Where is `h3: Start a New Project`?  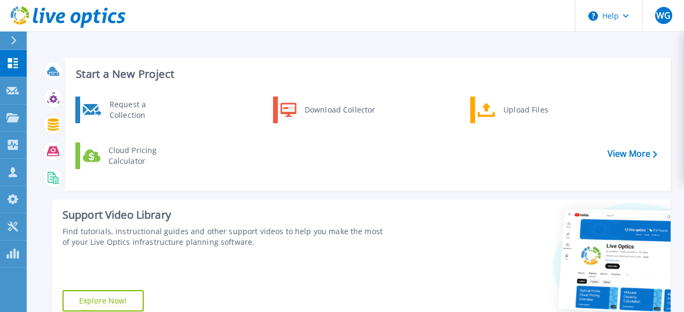
h3: Start a New Project is located at coordinates (366, 74).